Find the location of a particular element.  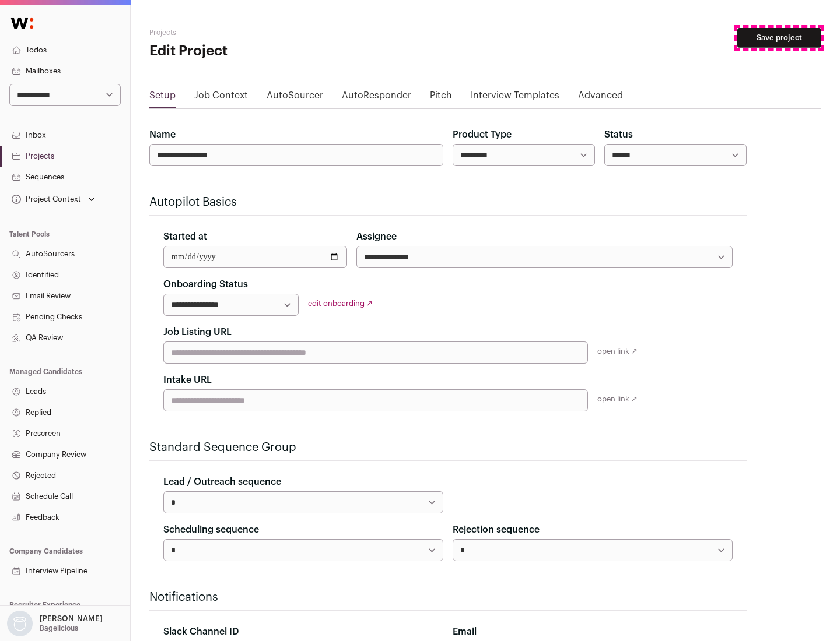

label: Started at is located at coordinates (185, 236).